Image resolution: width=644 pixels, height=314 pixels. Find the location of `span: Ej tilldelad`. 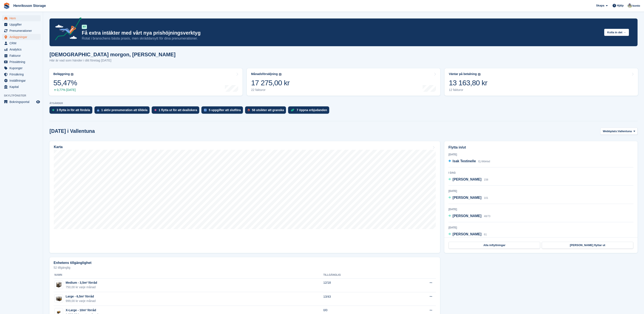

span: Ej tilldelad is located at coordinates (484, 161).